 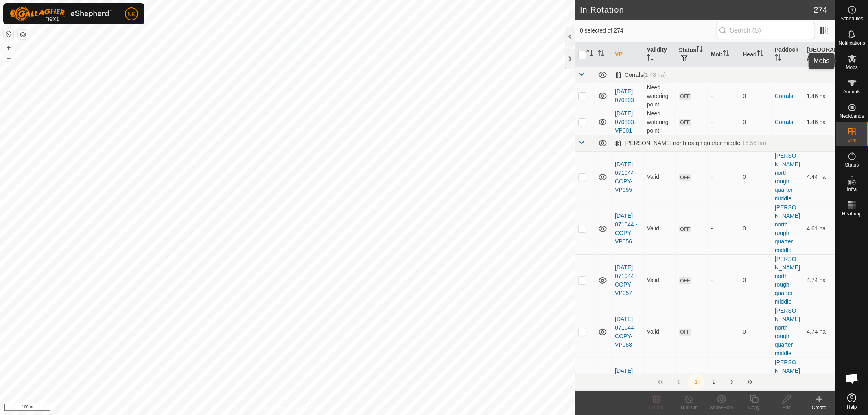 What do you see at coordinates (714, 382) in the screenshot?
I see `button: 2` at bounding box center [714, 382].